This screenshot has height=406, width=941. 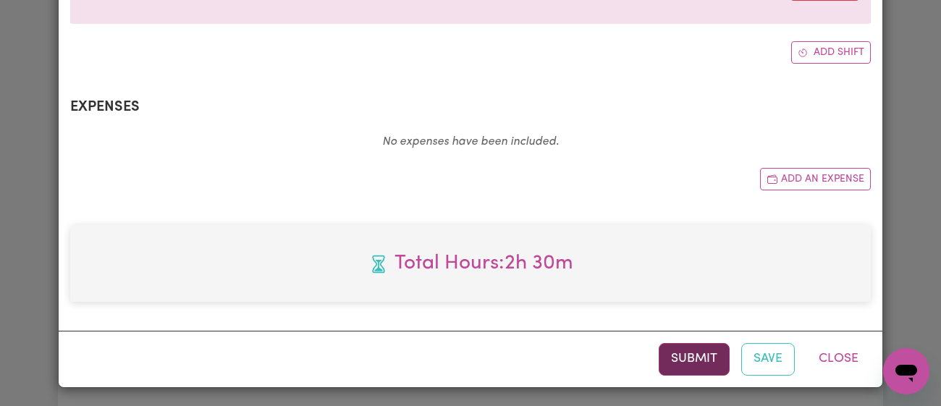 I want to click on button: Add another expense, so click(x=815, y=179).